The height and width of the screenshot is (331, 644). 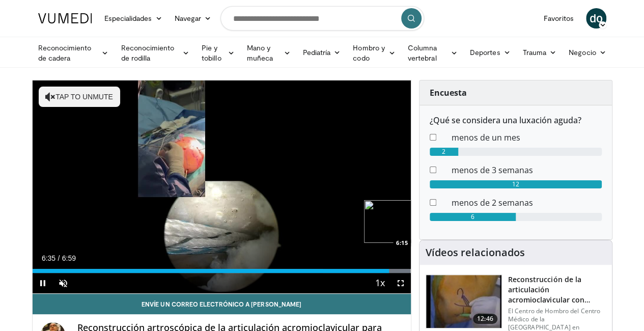 What do you see at coordinates (221, 271) in the screenshot?
I see `div: Progress Bar` at bounding box center [221, 271].